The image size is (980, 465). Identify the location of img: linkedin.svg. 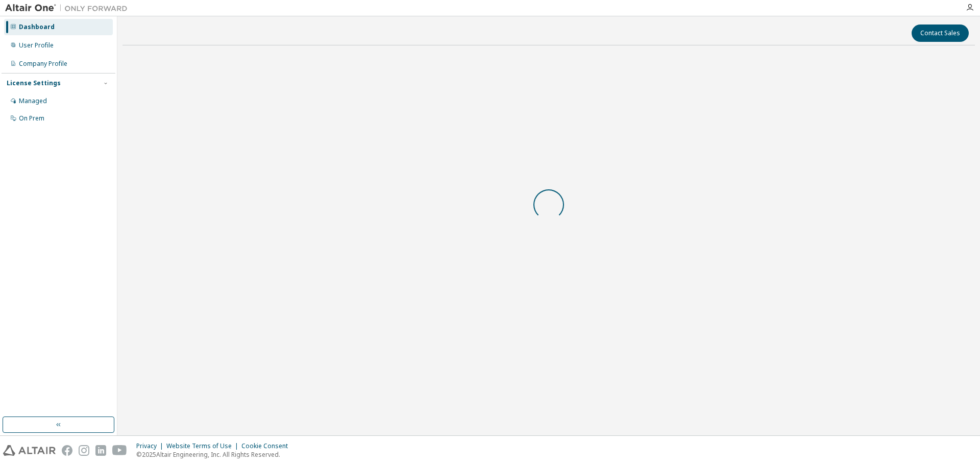
(101, 450).